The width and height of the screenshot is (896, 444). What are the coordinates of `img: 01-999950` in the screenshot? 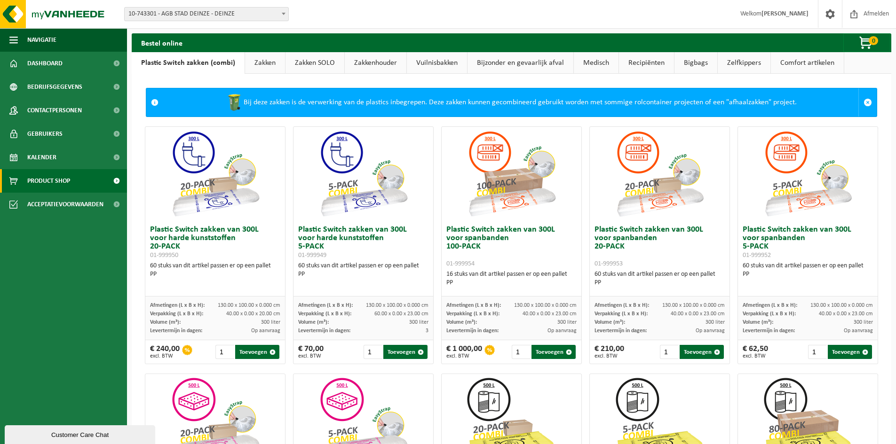 It's located at (215, 174).